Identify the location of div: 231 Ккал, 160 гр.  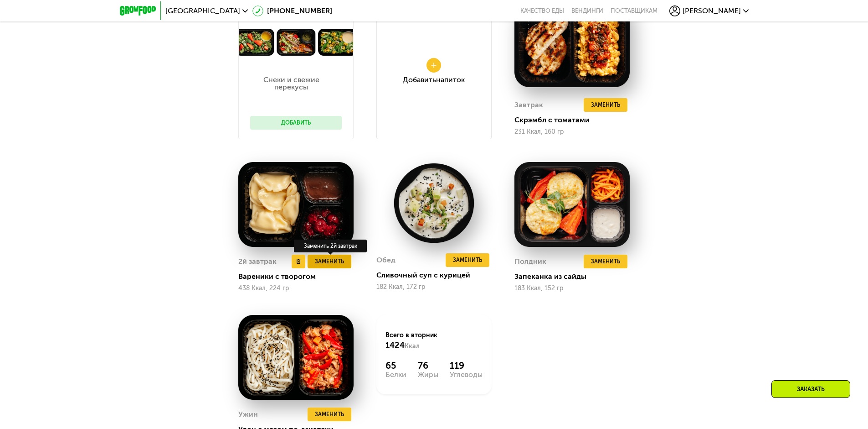
(572, 132).